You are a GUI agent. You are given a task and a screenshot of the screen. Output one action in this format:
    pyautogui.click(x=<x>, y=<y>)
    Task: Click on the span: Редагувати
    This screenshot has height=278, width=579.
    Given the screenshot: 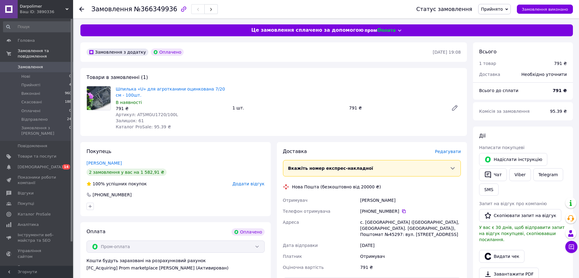 What is the action you would take?
    pyautogui.click(x=448, y=151)
    